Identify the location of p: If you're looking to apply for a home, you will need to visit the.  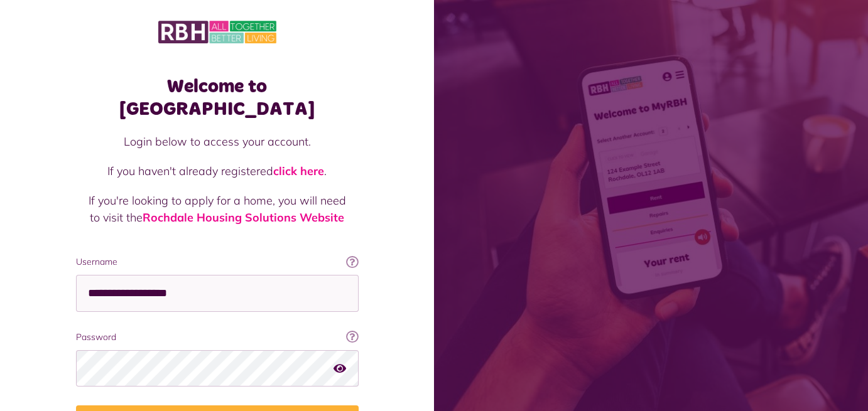
(217, 209).